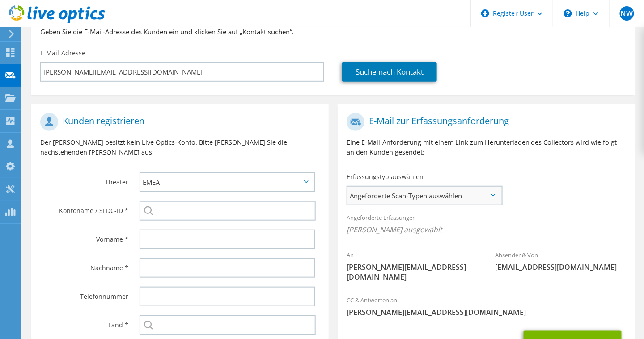 Image resolution: width=644 pixels, height=339 pixels. Describe the element at coordinates (84, 322) in the screenshot. I see `label: Land *` at that location.